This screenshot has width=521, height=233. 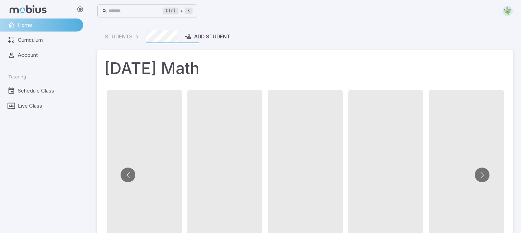 What do you see at coordinates (48, 106) in the screenshot?
I see `span: Live Class` at bounding box center [48, 106].